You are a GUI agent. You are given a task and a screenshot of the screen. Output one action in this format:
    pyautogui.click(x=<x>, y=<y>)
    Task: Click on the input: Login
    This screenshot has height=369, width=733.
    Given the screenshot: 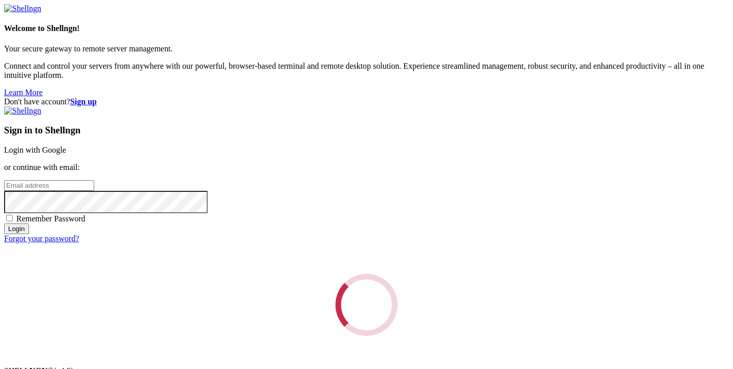 What is the action you would take?
    pyautogui.click(x=16, y=229)
    